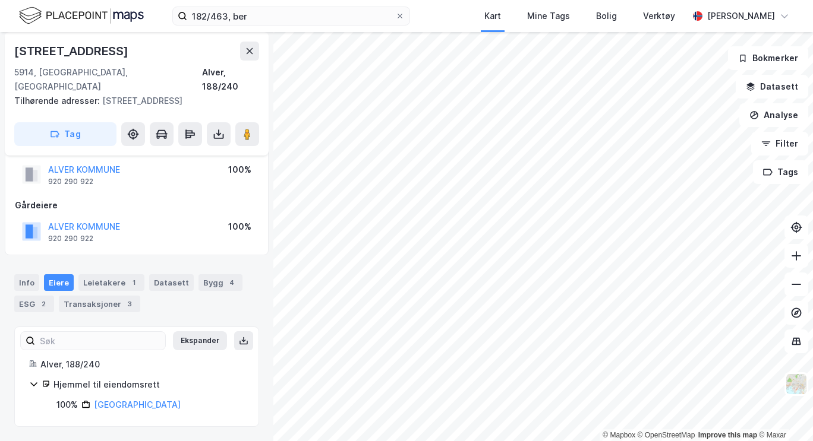 This screenshot has width=813, height=441. Describe the element at coordinates (772, 87) in the screenshot. I see `button: Datasett` at that location.